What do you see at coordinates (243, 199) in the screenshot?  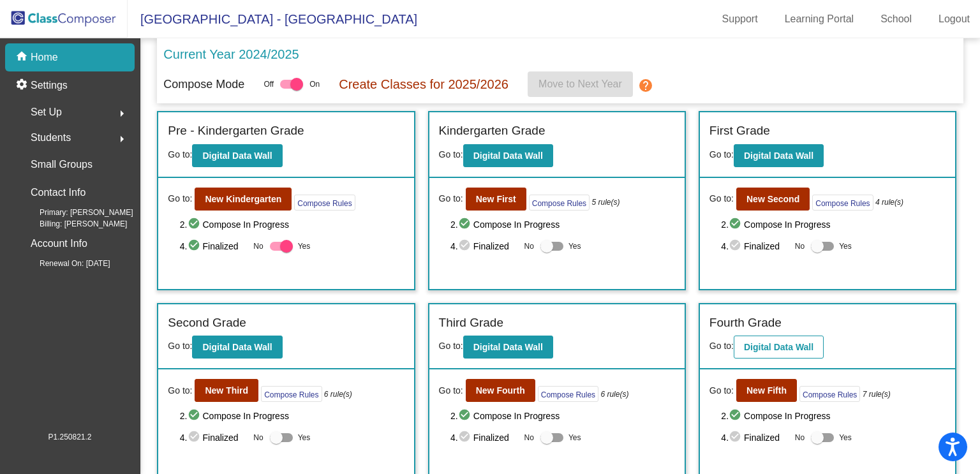 I see `b: New Kindergarten` at bounding box center [243, 199].